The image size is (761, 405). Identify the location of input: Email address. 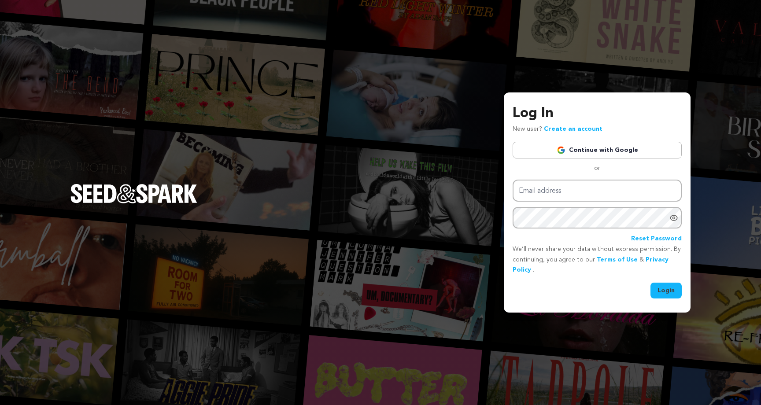
(597, 191).